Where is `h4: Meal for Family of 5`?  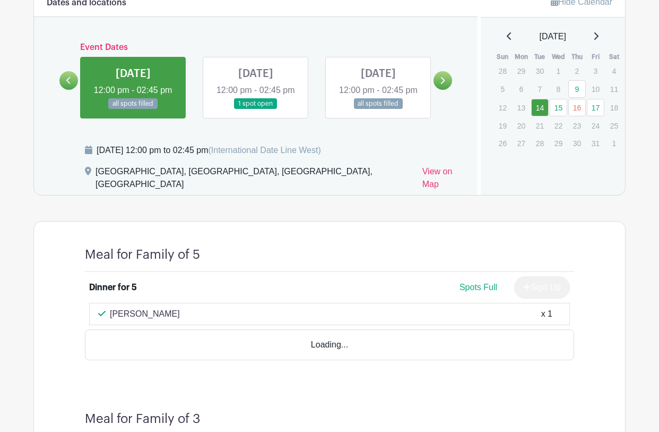 h4: Meal for Family of 5 is located at coordinates (142, 254).